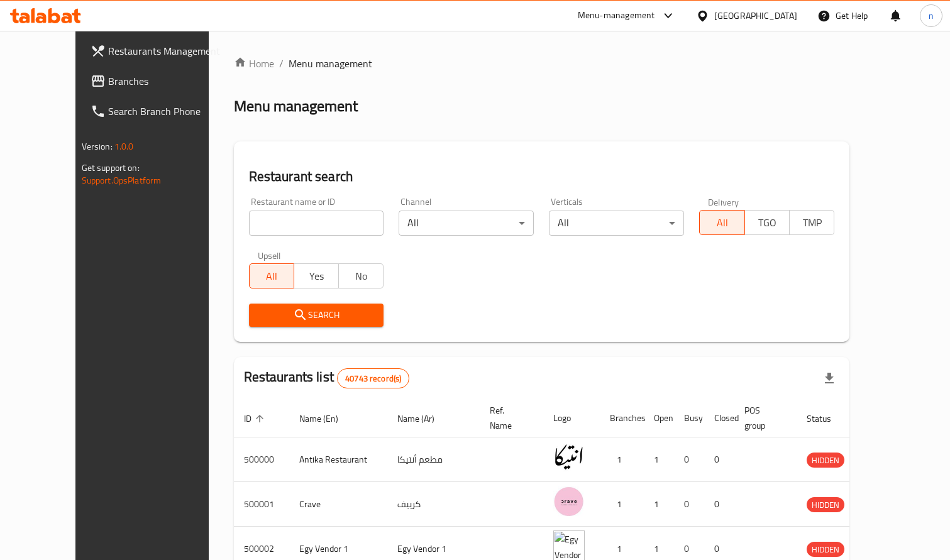 The height and width of the screenshot is (560, 950). Describe the element at coordinates (123, 146) in the screenshot. I see `span: 1.0.0` at that location.